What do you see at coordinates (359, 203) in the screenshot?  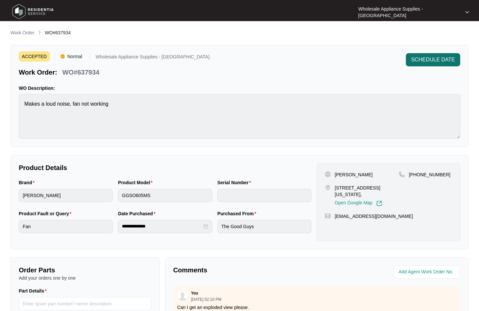 I see `a: Open Google Map` at bounding box center [359, 203].